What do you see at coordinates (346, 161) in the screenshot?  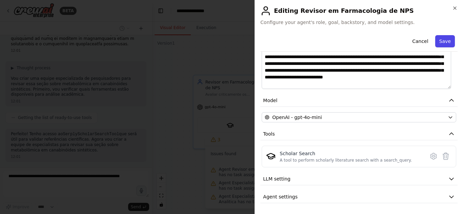 I see `div: A tool to perform scholarly literature search with a search_query.` at bounding box center [346, 161].